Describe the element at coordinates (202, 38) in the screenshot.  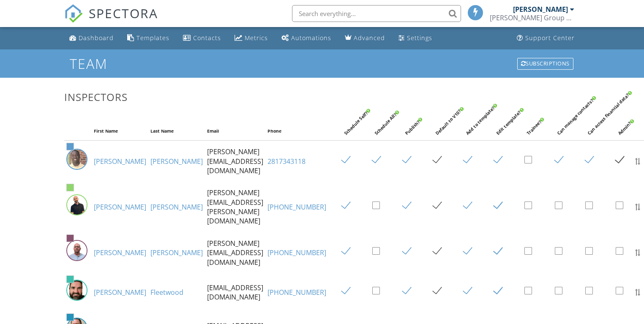
I see `a: Contacts` at that location.